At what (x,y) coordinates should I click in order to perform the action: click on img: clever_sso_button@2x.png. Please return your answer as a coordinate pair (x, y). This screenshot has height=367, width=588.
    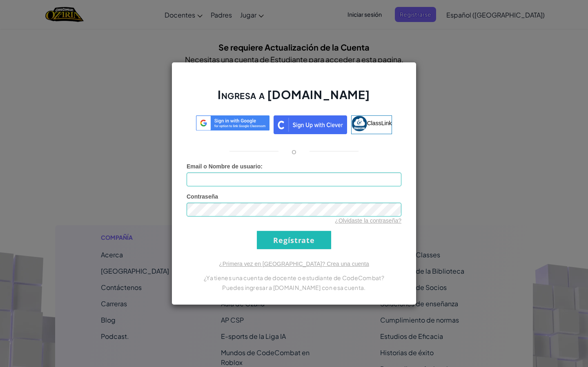
    Looking at the image, I should click on (310, 125).